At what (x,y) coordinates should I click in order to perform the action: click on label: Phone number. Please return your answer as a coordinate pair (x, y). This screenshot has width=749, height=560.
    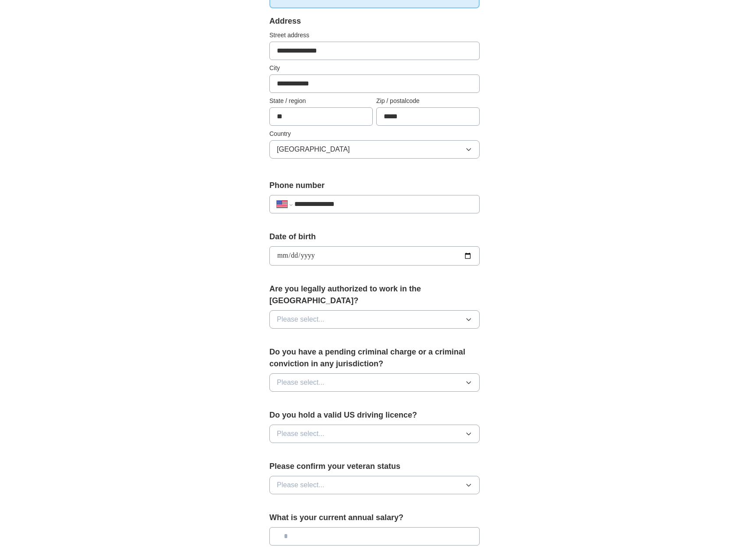
    Looking at the image, I should click on (374, 185).